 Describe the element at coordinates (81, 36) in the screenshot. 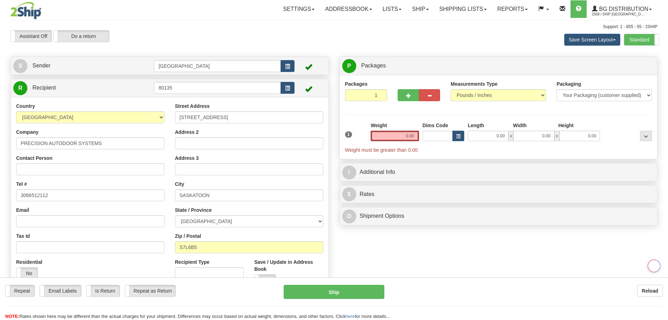

I see `label: Do a return` at that location.